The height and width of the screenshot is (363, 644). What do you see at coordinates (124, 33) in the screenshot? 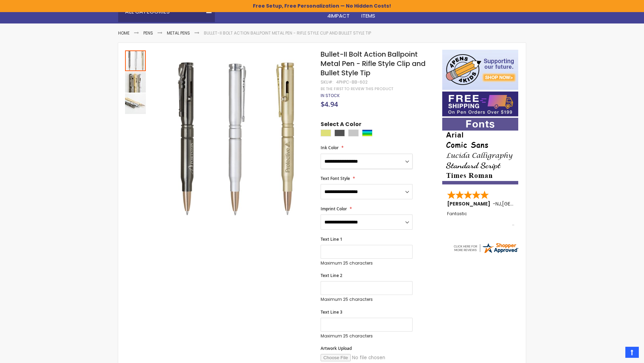
I see `a: Home` at bounding box center [124, 33].